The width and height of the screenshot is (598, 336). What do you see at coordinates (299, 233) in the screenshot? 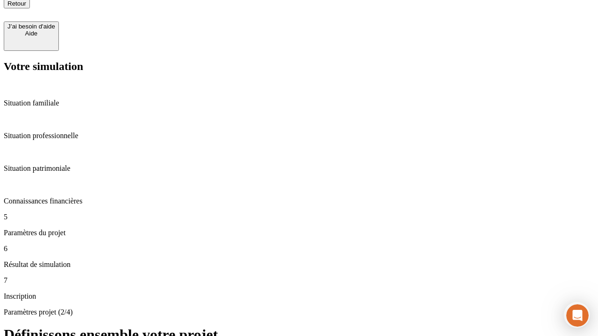
I see `p: Paramètres du projet` at bounding box center [299, 233].